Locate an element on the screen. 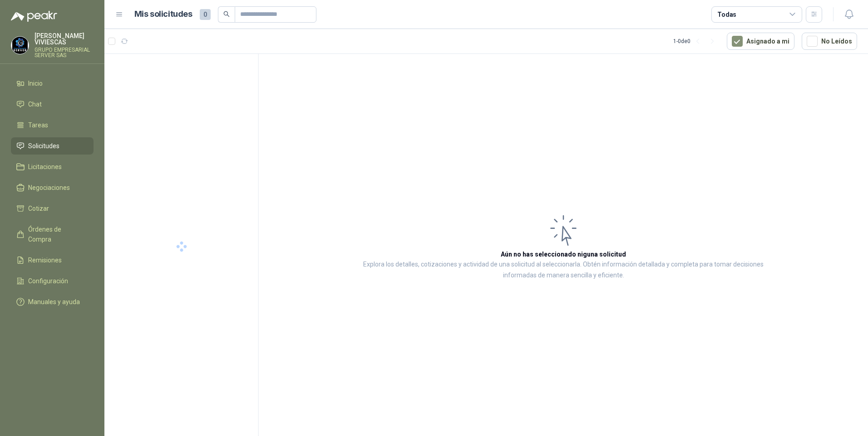 The width and height of the screenshot is (868, 436). span: Tareas is located at coordinates (39, 125).